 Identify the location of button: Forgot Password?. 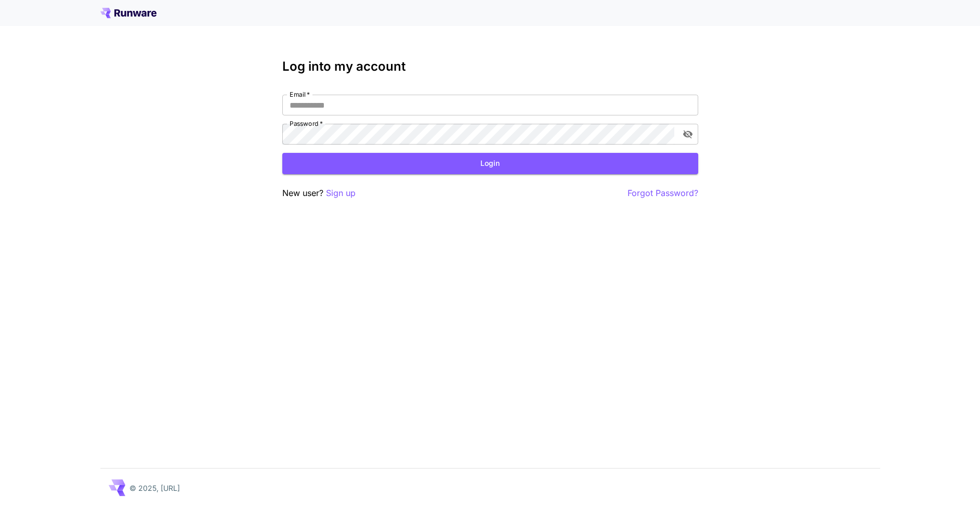
(663, 193).